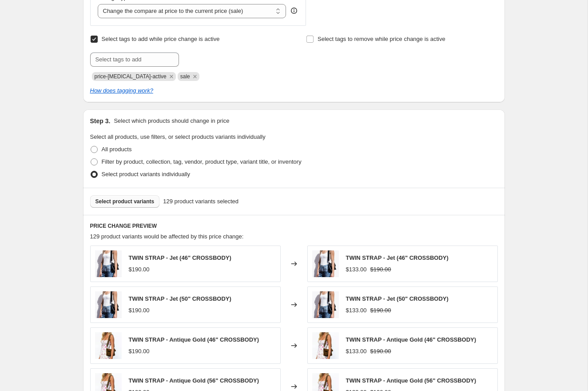  Describe the element at coordinates (195, 77) in the screenshot. I see `button: Remove sale` at that location.